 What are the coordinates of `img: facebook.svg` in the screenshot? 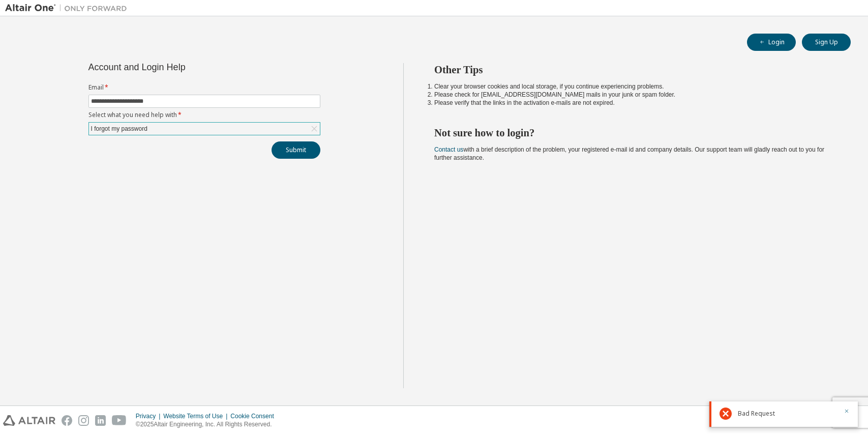 It's located at (67, 420).